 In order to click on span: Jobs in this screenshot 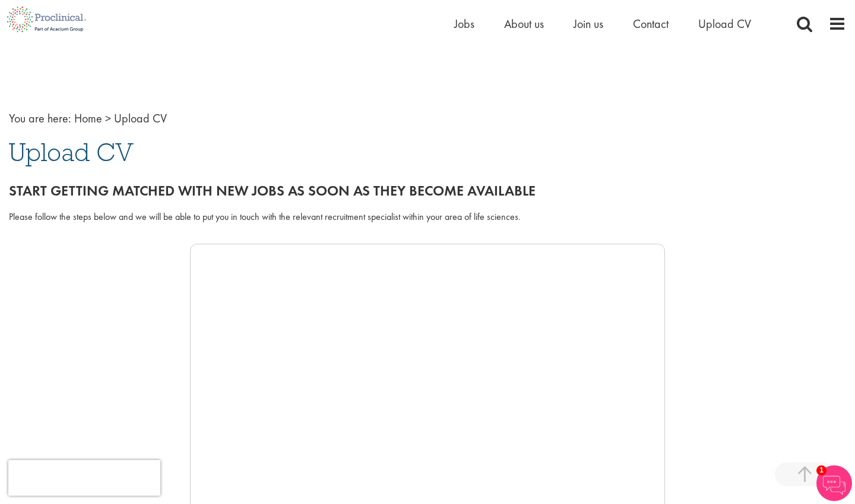, I will do `click(464, 24)`.